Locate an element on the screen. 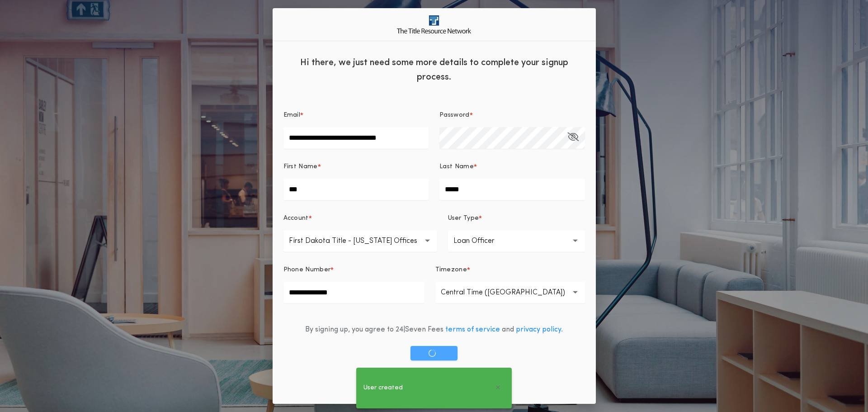 This screenshot has height=412, width=868. p: Phone Number is located at coordinates (307, 270).